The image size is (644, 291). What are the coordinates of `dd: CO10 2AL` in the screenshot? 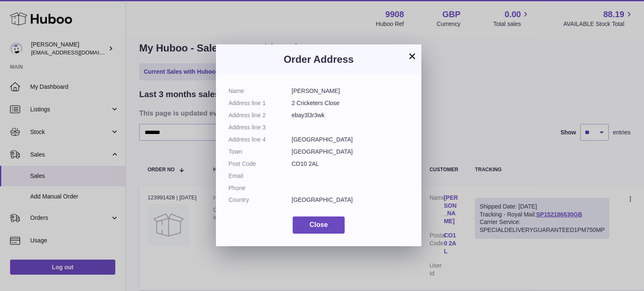 It's located at (350, 164).